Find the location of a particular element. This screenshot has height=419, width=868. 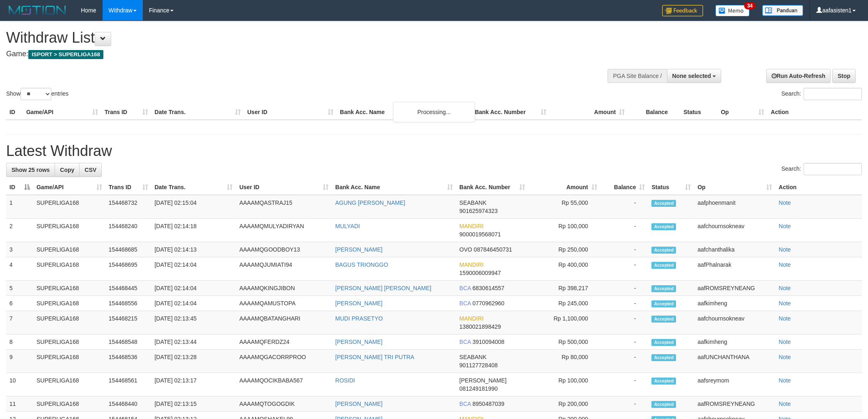

a: Show 25 rows is located at coordinates (31, 170).